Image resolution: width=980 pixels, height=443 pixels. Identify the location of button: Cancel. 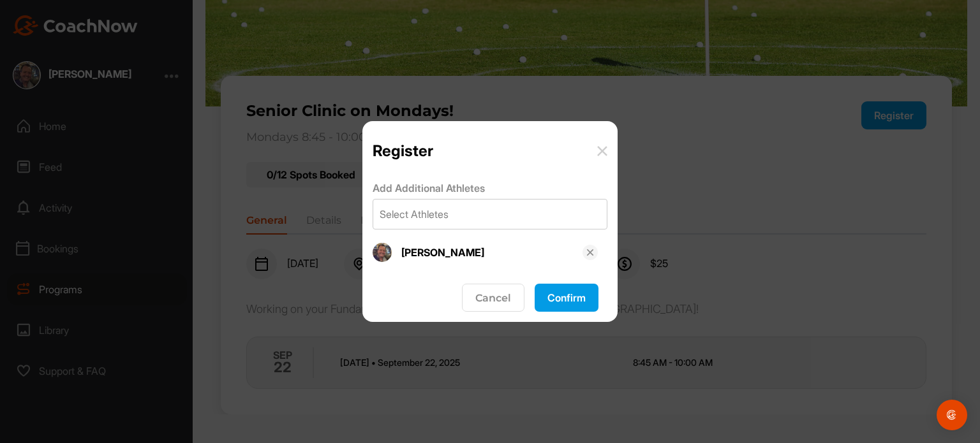
(493, 298).